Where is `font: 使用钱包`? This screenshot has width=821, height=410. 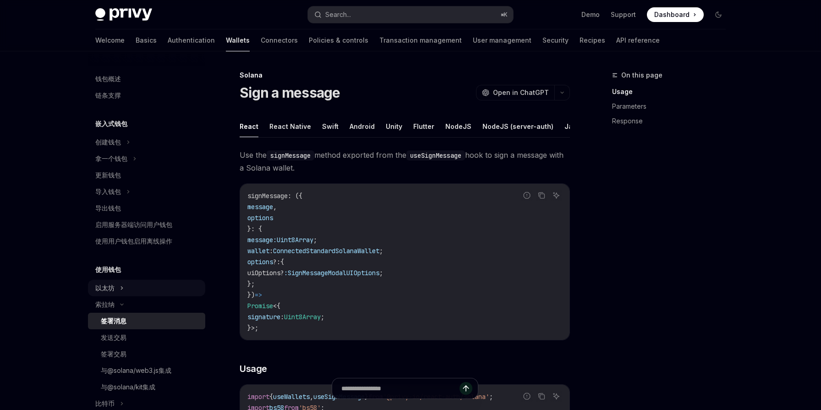 font: 使用钱包 is located at coordinates (108, 269).